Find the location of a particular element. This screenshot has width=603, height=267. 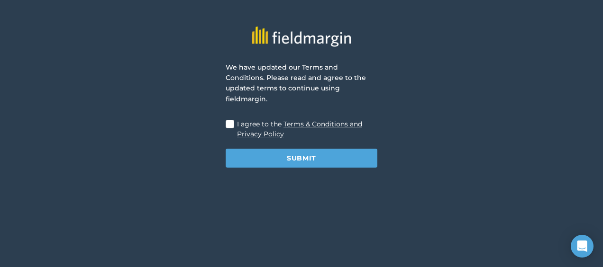

div: Open Intercom Messenger is located at coordinates (582, 247).